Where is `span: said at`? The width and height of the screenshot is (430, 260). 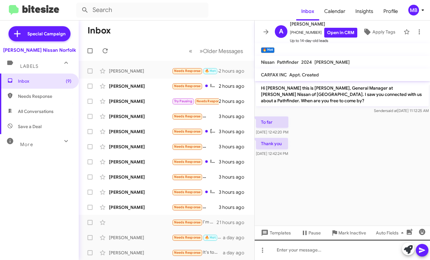 span: said at is located at coordinates (392, 110).